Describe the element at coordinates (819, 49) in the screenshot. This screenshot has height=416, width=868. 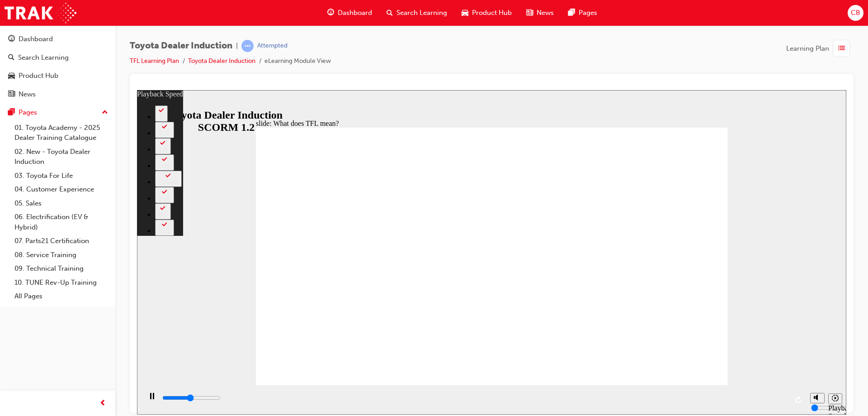
I see `button: Learning Plan` at that location.